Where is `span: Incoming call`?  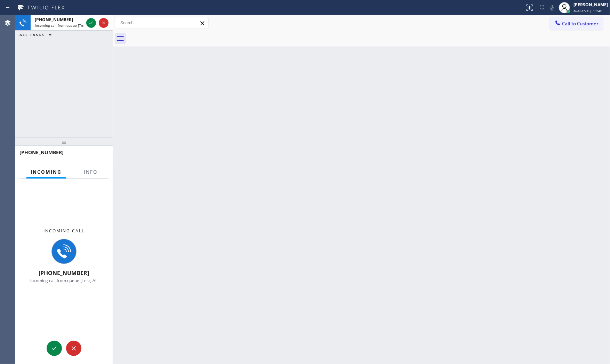
span: Incoming call is located at coordinates (64, 230).